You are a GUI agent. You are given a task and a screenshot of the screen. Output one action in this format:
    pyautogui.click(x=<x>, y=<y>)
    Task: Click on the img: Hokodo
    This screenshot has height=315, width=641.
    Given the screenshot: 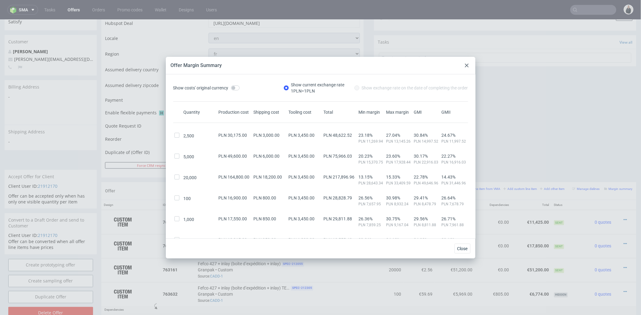 What is the action you would take?
    pyautogui.click(x=162, y=93)
    